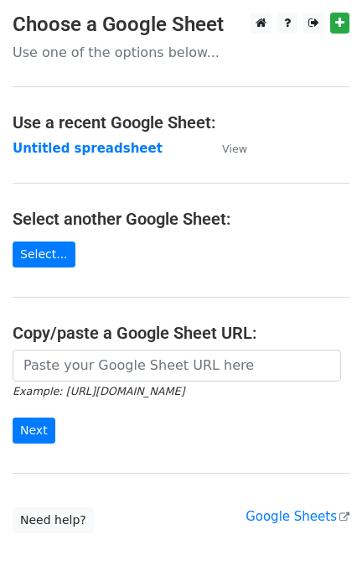  Describe the element at coordinates (181, 219) in the screenshot. I see `h4: Select another Google Sheet:` at that location.